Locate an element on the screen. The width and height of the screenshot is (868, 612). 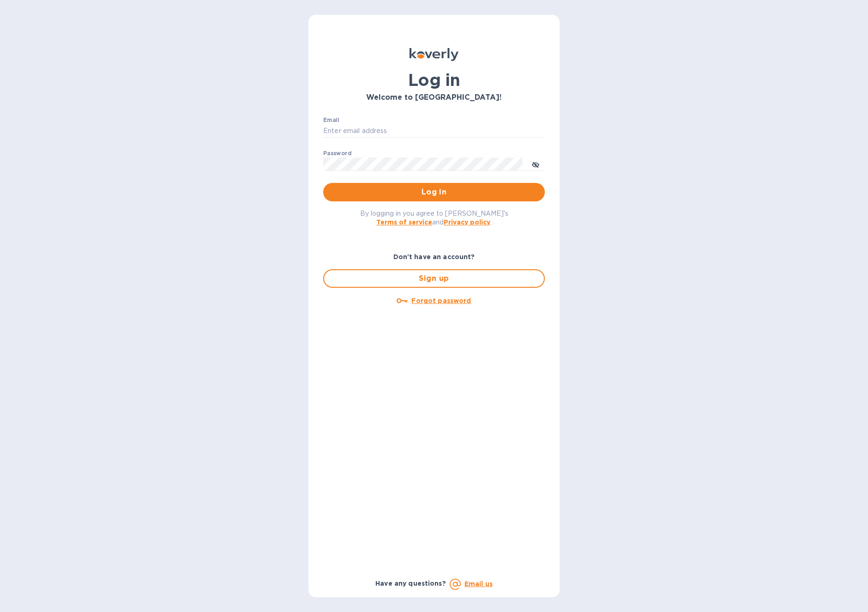
b: Terms of service is located at coordinates (404, 222).